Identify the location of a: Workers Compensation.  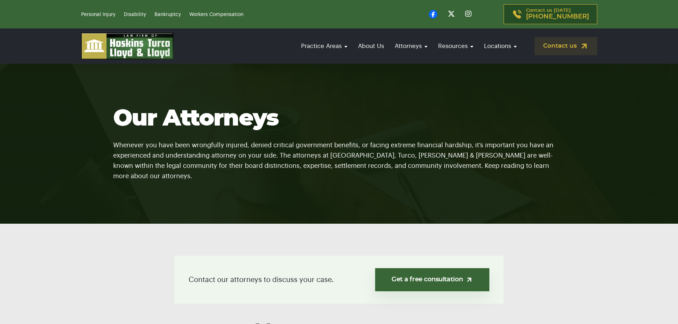
(216, 15).